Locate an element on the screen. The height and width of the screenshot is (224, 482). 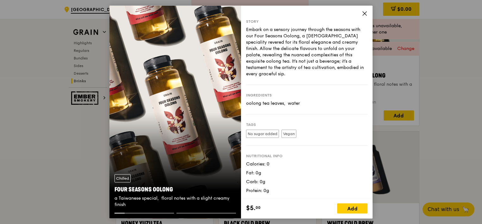
div: Carb: 0g is located at coordinates (307, 182).